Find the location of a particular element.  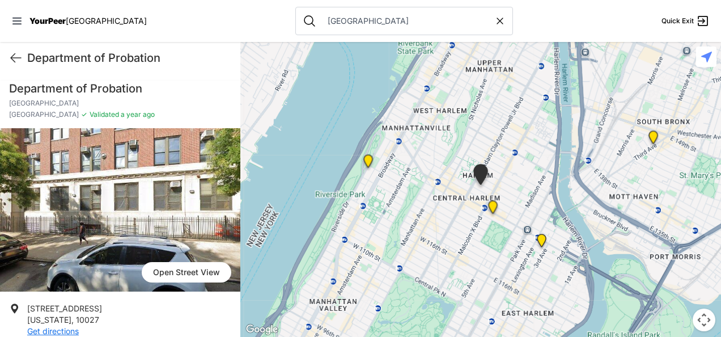

span: a year ago is located at coordinates (137, 114).